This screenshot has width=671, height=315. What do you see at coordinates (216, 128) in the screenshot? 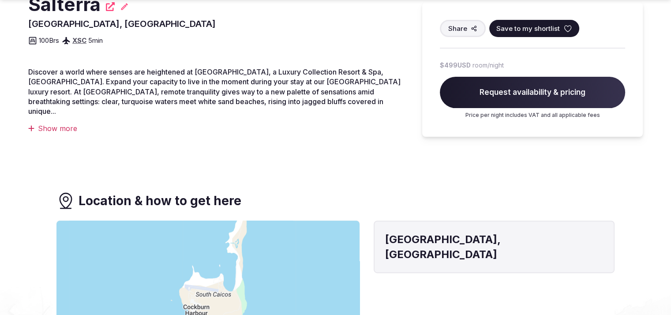
I see `div: Show more` at bounding box center [216, 128].